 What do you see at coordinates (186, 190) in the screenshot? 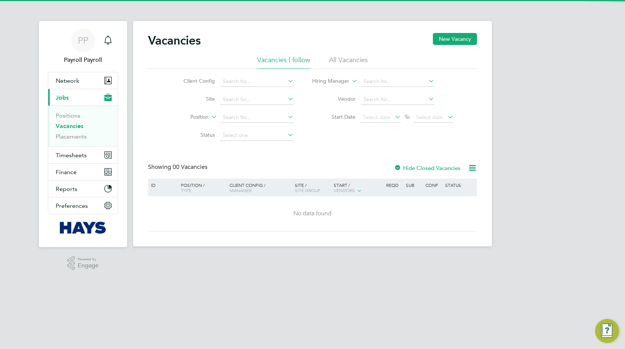
I see `span: Type` at bounding box center [186, 190].